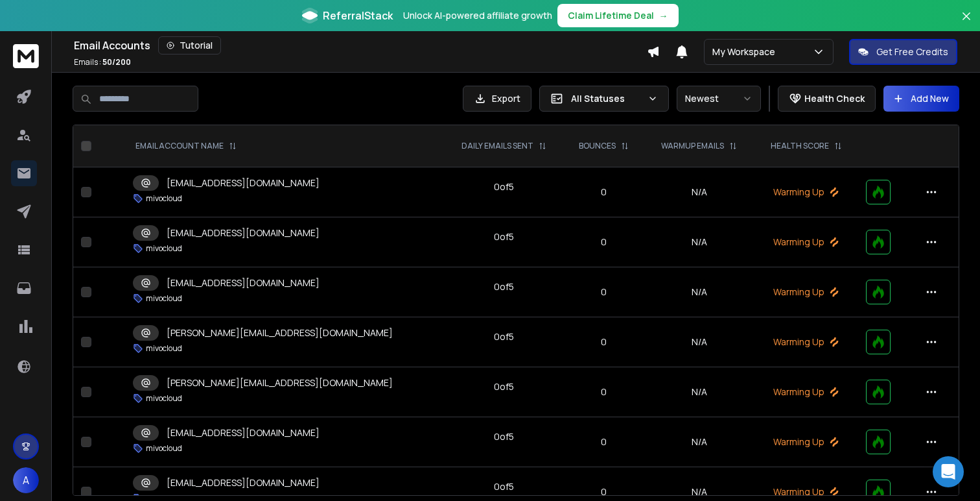  What do you see at coordinates (597, 146) in the screenshot?
I see `p: BOUNCES` at bounding box center [597, 146].